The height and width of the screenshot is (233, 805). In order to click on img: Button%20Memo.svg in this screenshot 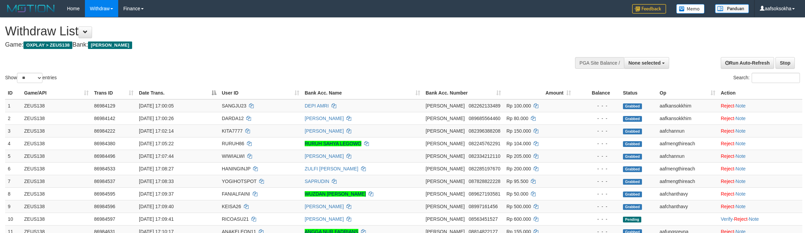, I will do `click(690, 9)`.